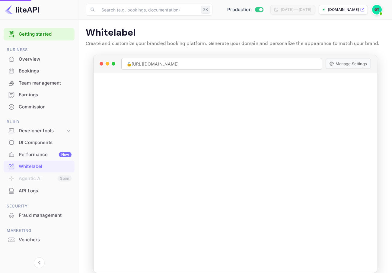  Describe the element at coordinates (39, 107) in the screenshot. I see `a: Commission` at that location.